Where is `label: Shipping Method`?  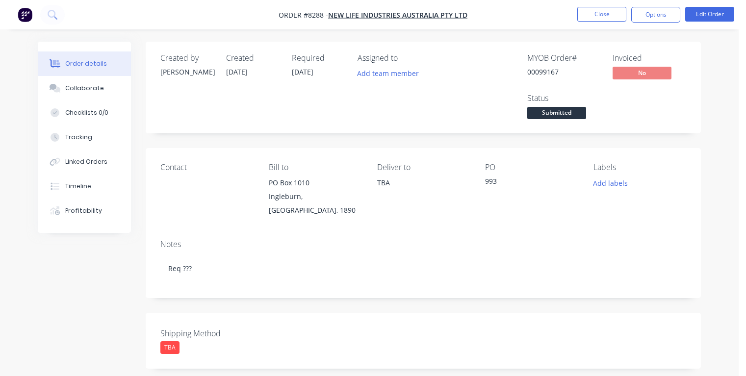
label: Shipping Method is located at coordinates (222, 333).